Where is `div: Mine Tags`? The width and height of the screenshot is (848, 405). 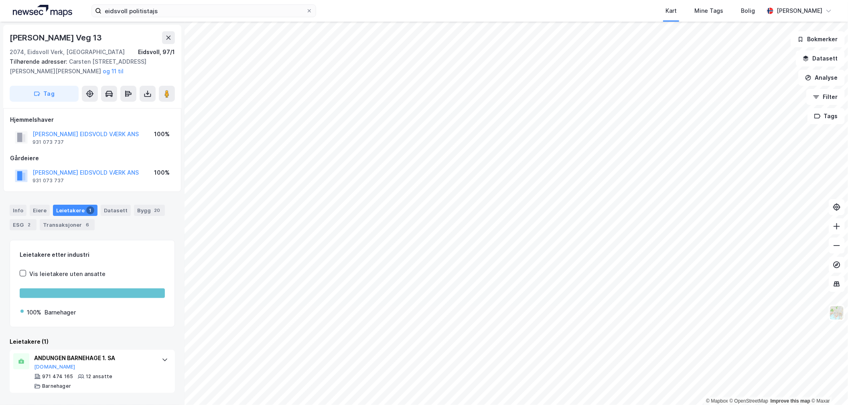 div: Mine Tags is located at coordinates (709, 11).